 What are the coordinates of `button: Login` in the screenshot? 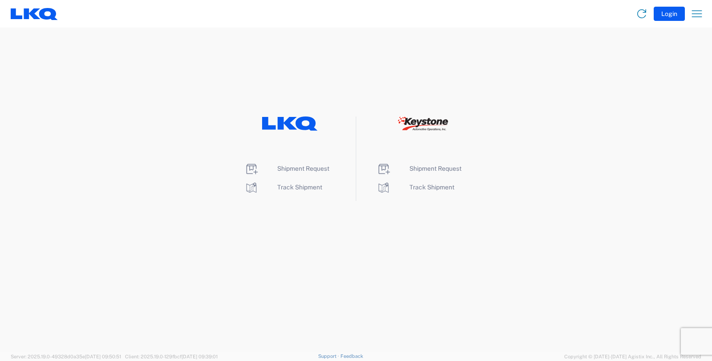 It's located at (669, 14).